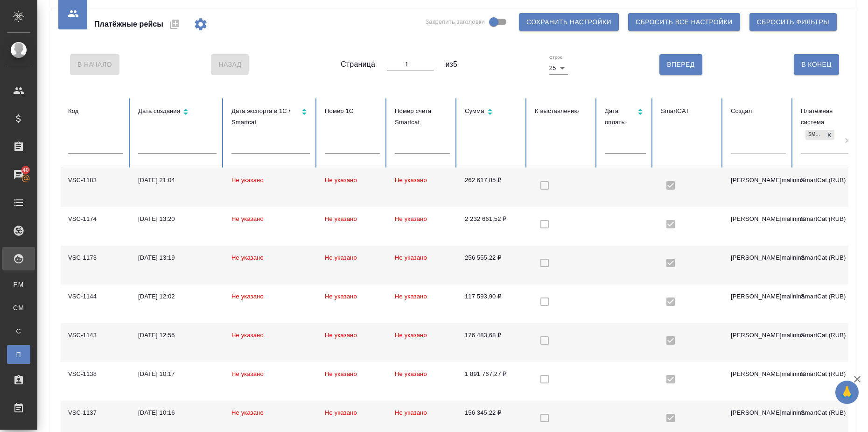  What do you see at coordinates (353, 111) in the screenshot?
I see `div: Номер 1С` at bounding box center [353, 111].